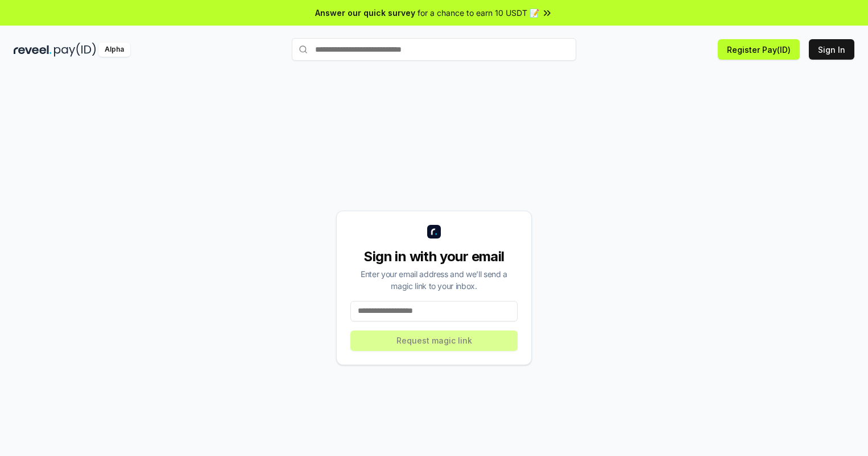 This screenshot has width=868, height=456. I want to click on span: Answer our quick survey, so click(366, 12).